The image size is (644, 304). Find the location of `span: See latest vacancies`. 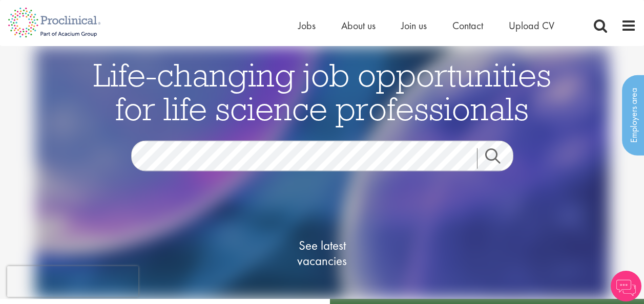

span: See latest vacancies is located at coordinates (322, 253).